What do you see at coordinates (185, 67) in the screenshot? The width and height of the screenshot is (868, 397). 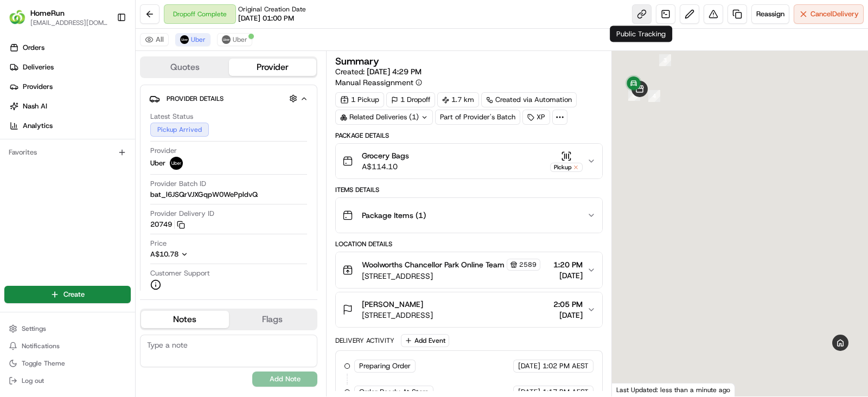 I see `button: Quotes` at bounding box center [185, 67].